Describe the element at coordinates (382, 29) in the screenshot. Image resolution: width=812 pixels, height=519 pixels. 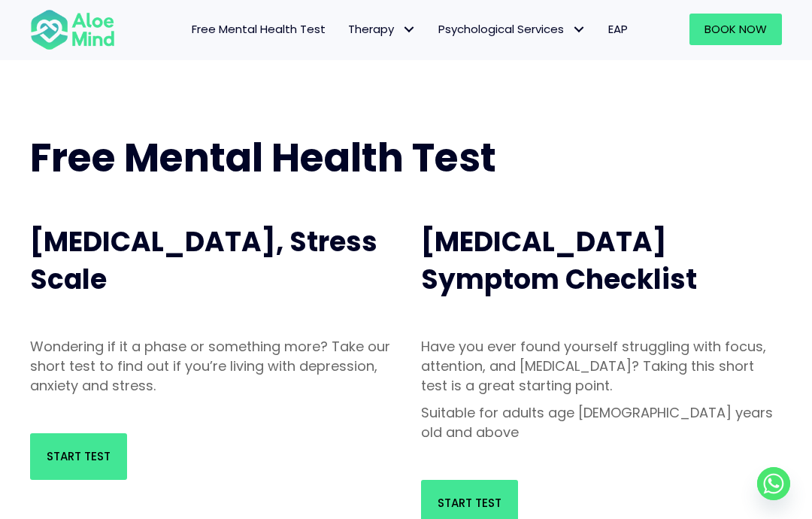
I see `span: Therapy` at that location.